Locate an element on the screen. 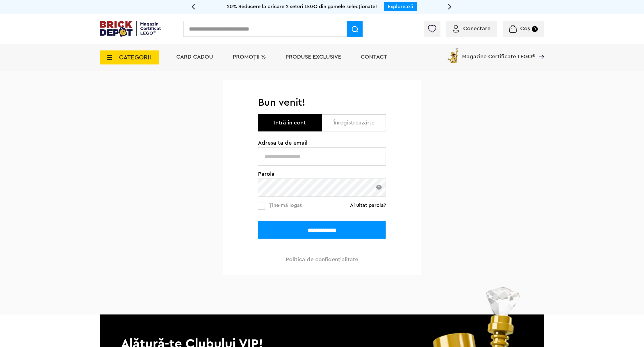  a: Produse exclusive is located at coordinates (313, 57).